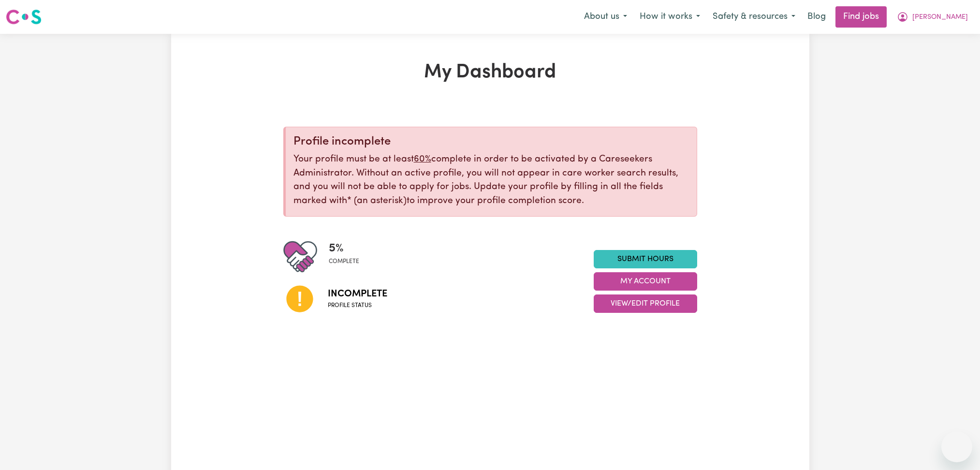  I want to click on button: Safety & resources, so click(754, 17).